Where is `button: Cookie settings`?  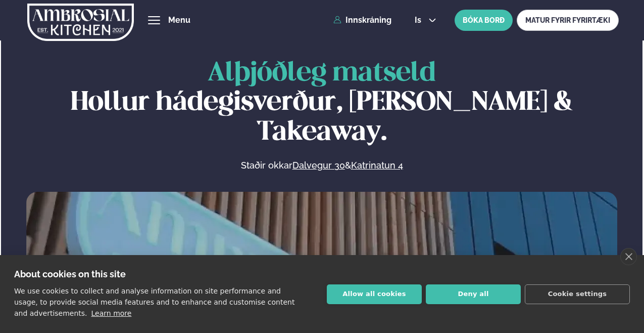
button: Cookie settings is located at coordinates (577, 294).